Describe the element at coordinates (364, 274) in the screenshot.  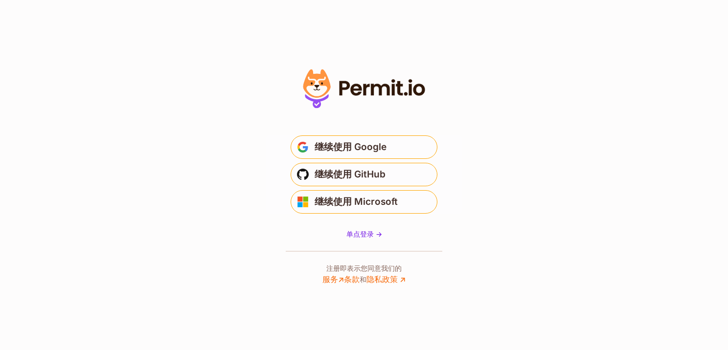
I see `font: 注册即表示您同意我们的 和` at that location.